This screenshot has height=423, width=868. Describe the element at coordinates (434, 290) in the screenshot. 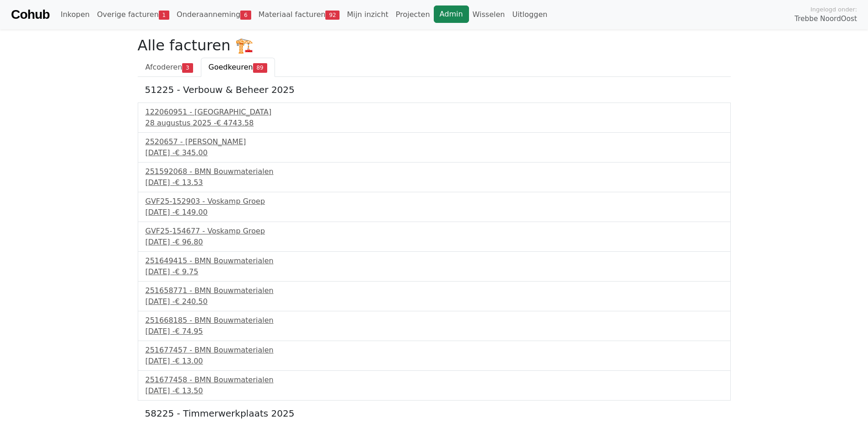

I see `div: 251658771 - BMN Bouwmaterialen` at that location.